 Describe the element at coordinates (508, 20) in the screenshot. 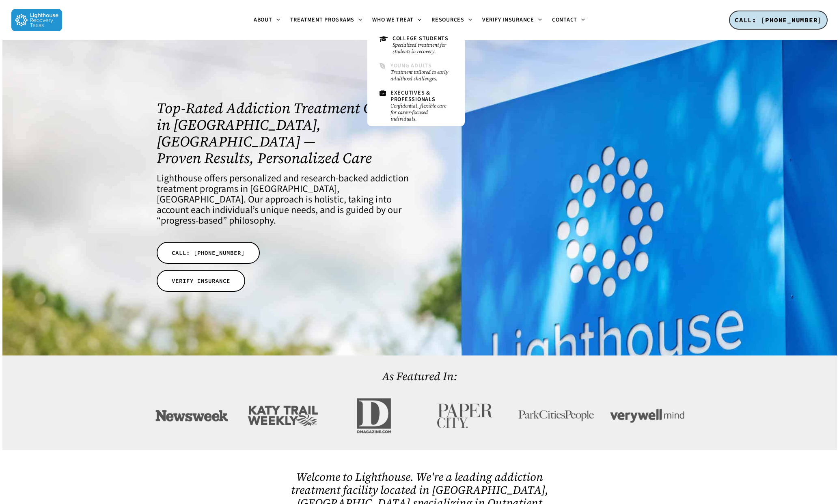

I see `span: Verify Insurance` at that location.